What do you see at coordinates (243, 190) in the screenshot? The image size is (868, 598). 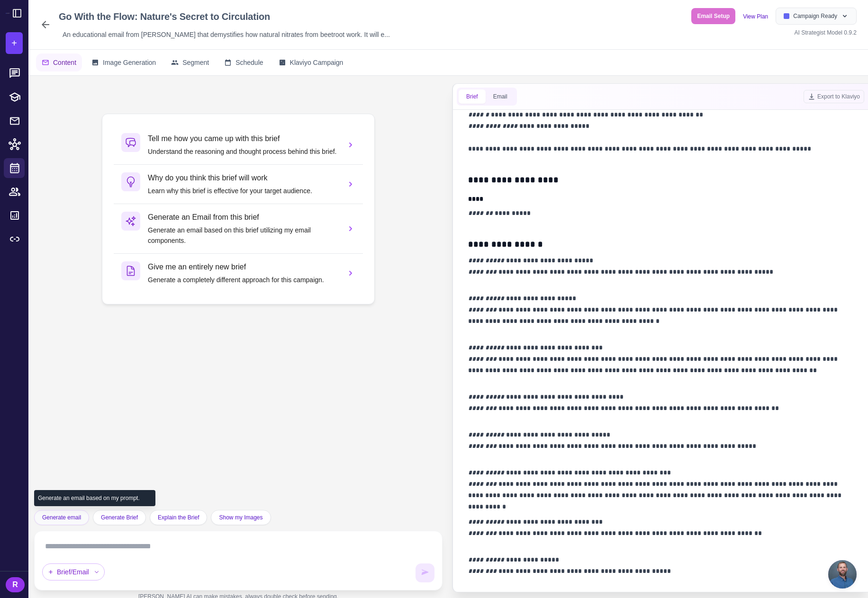 I see `p: Learn why this brief is effective for your target audience.` at bounding box center [243, 190].